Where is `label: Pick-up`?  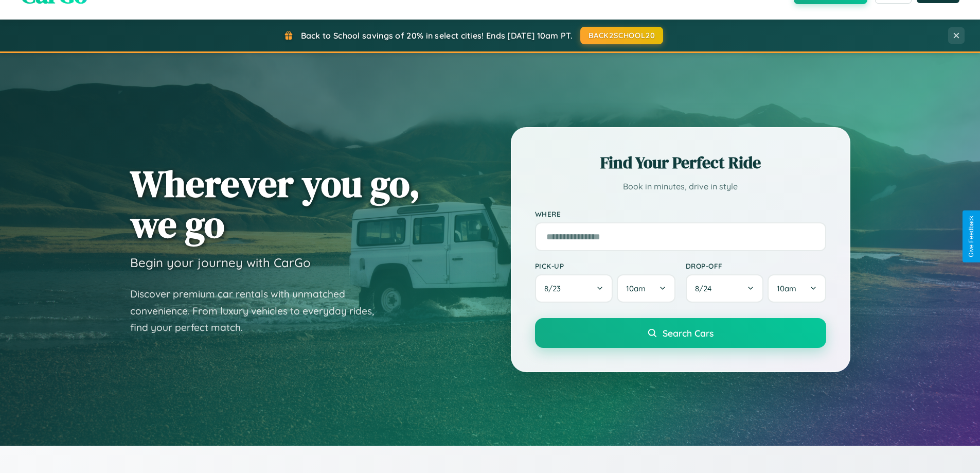 label: Pick-up is located at coordinates (605, 266).